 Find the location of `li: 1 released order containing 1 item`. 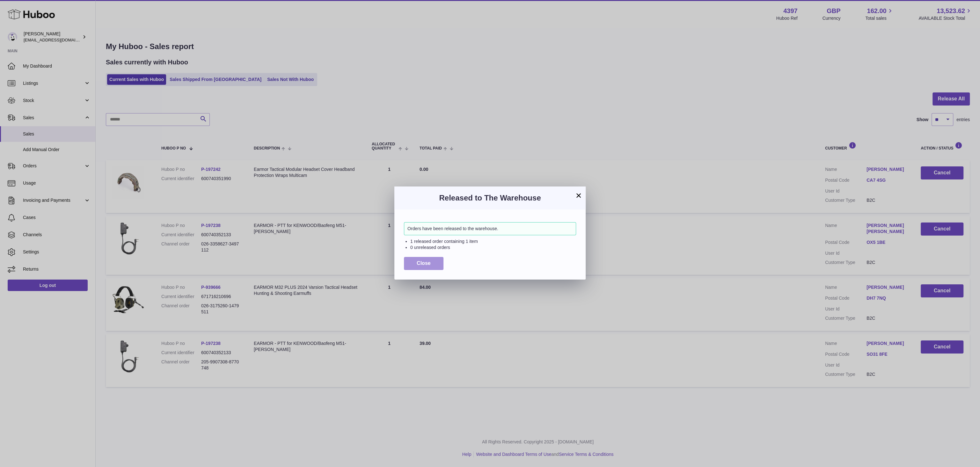

li: 1 released order containing 1 item is located at coordinates (493, 241).